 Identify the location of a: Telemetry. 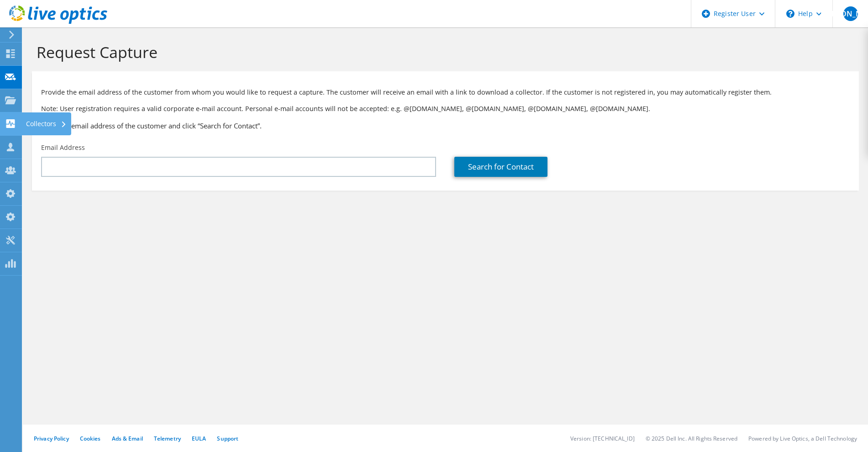
(167, 438).